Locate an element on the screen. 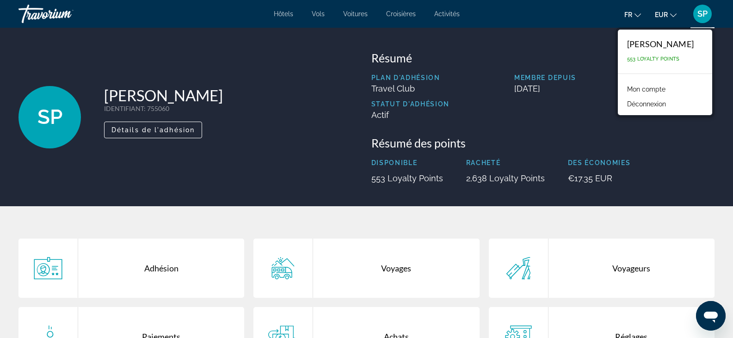 The height and width of the screenshot is (338, 733). button: User Menu is located at coordinates (702, 14).